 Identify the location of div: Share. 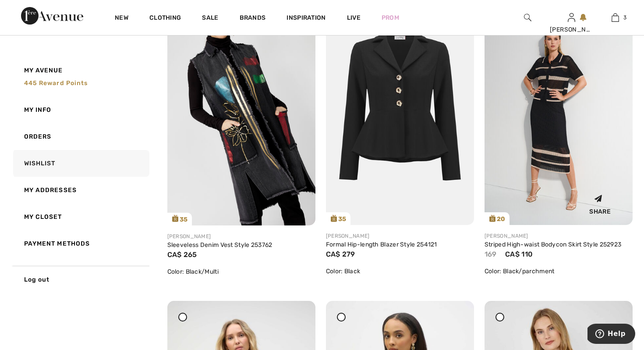
(600, 203).